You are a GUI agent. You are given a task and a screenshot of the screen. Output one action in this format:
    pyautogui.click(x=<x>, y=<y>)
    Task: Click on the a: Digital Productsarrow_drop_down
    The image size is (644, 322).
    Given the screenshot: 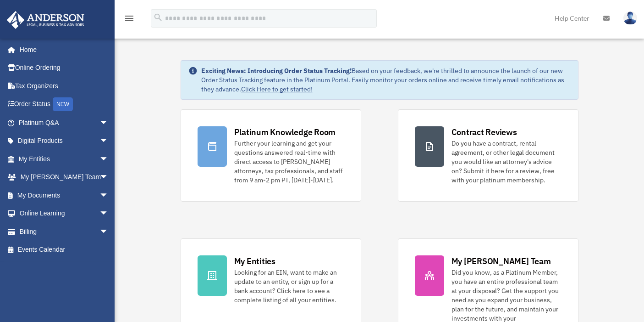 What is the action you would take?
    pyautogui.click(x=64, y=141)
    